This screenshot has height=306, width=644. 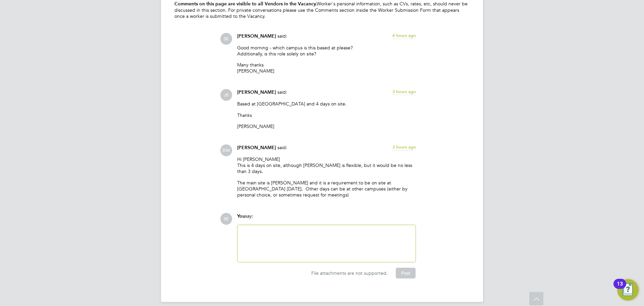 What do you see at coordinates (326, 219) in the screenshot?
I see `div: say:` at bounding box center [326, 219].